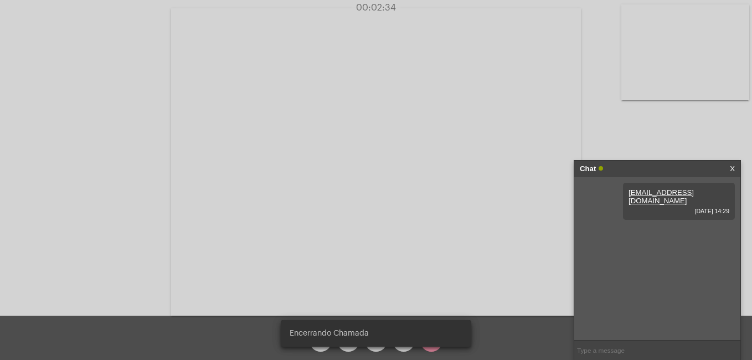  I want to click on span: Online, so click(601, 168).